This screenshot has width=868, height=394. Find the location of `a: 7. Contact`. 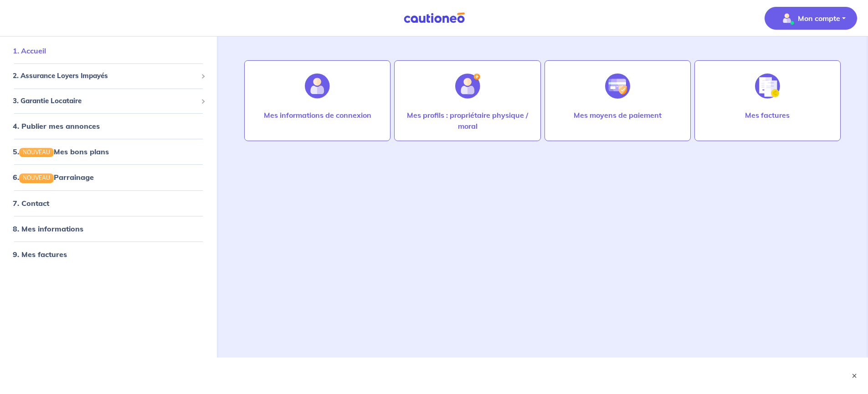

a: 7. Contact is located at coordinates (31, 203).